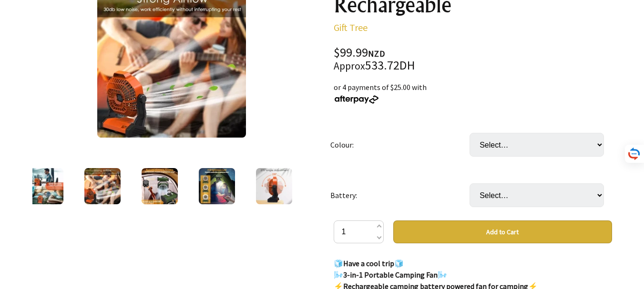 This screenshot has width=644, height=289. What do you see at coordinates (349, 66) in the screenshot?
I see `small: Approx` at bounding box center [349, 66].